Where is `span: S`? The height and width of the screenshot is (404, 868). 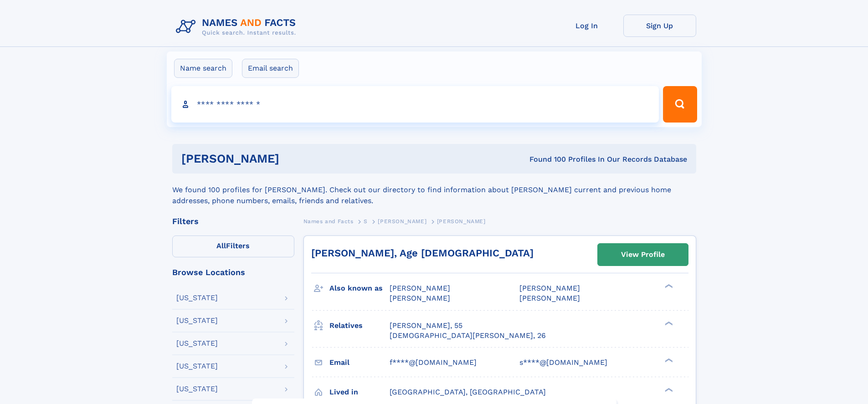
span: S is located at coordinates (365, 221).